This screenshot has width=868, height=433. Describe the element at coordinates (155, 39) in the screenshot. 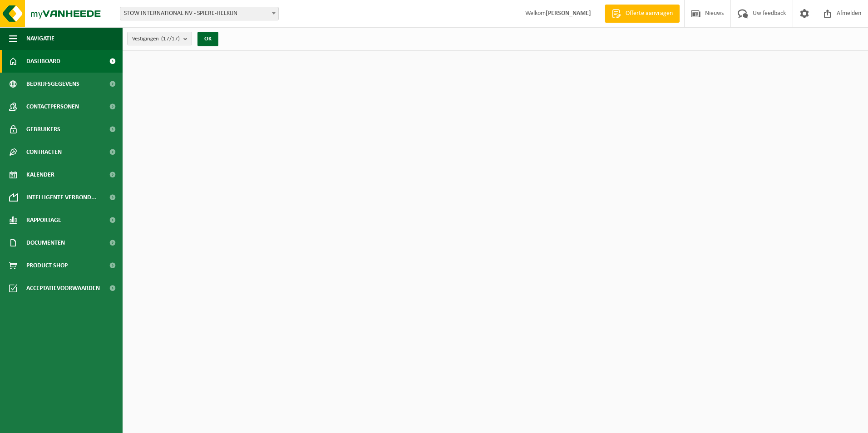

I see `span: Vestigingen` at that location.